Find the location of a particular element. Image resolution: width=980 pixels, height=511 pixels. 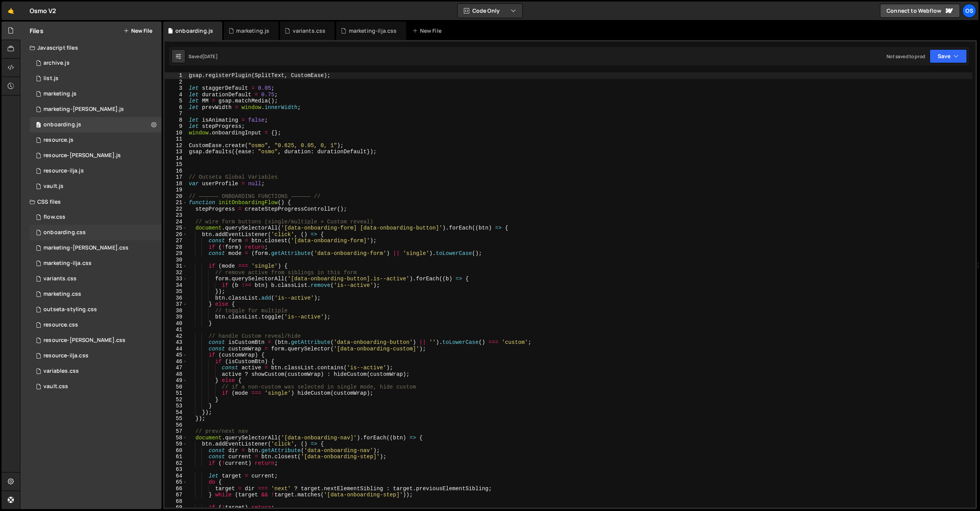

div: 53 is located at coordinates (176, 406).